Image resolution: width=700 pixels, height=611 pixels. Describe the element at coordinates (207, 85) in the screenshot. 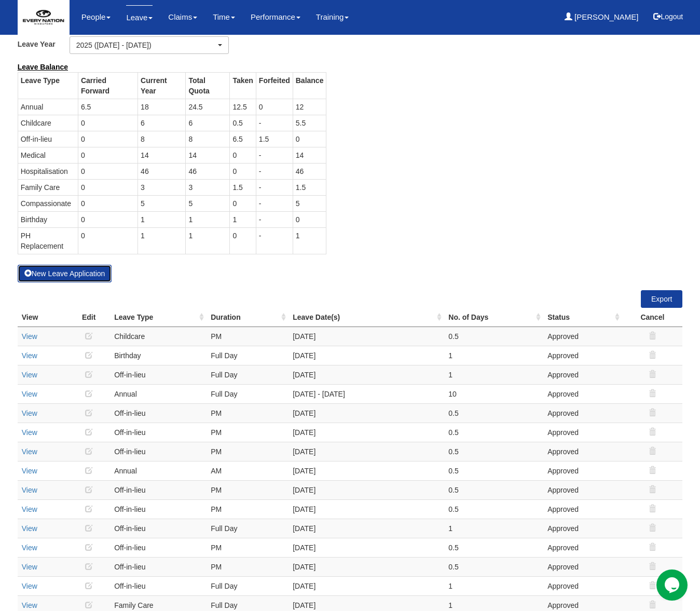

I see `th: Total Quota` at that location.